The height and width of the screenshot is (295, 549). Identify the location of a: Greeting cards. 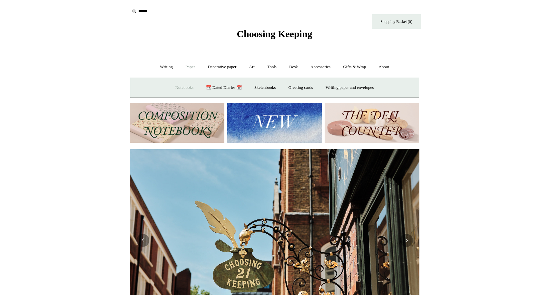
(301, 87).